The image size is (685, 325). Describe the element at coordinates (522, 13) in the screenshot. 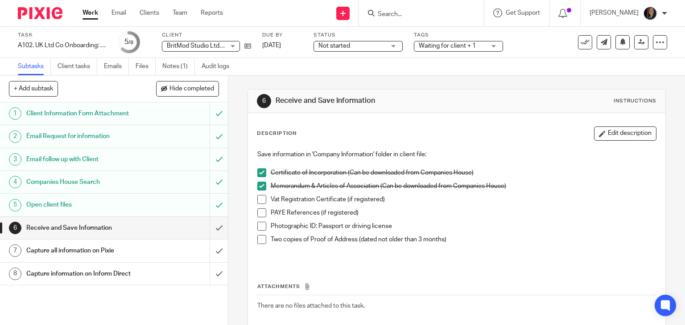

I see `span: Get Support` at that location.